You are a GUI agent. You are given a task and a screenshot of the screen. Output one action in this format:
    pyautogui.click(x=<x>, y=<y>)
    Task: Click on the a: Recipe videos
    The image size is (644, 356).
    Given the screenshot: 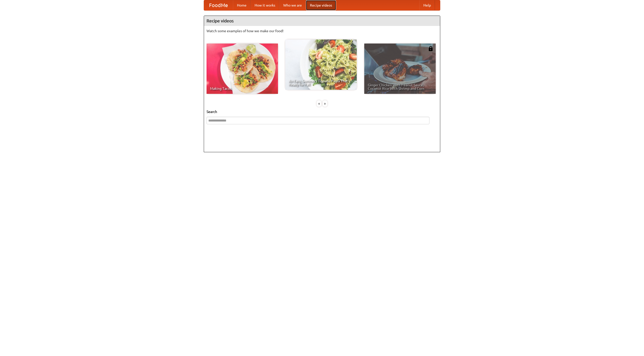 What is the action you would take?
    pyautogui.click(x=321, y=5)
    